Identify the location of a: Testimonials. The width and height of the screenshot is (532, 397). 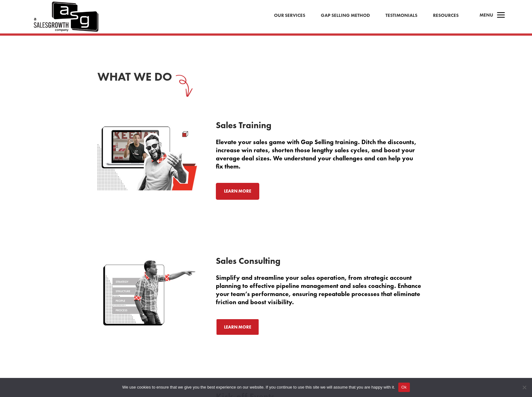
(402, 15).